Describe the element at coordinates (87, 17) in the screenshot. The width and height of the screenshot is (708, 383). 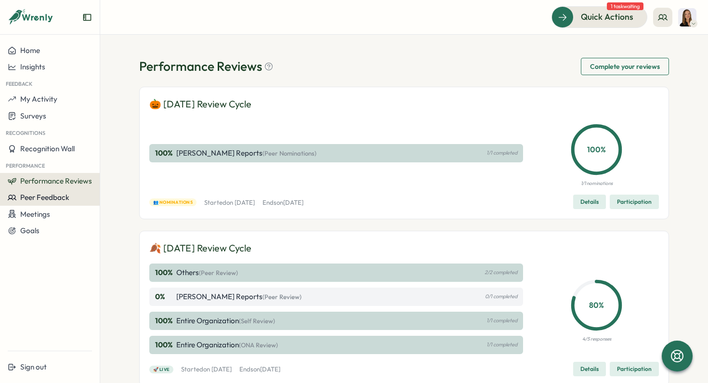
I see `button: Expand sidebar` at that location.